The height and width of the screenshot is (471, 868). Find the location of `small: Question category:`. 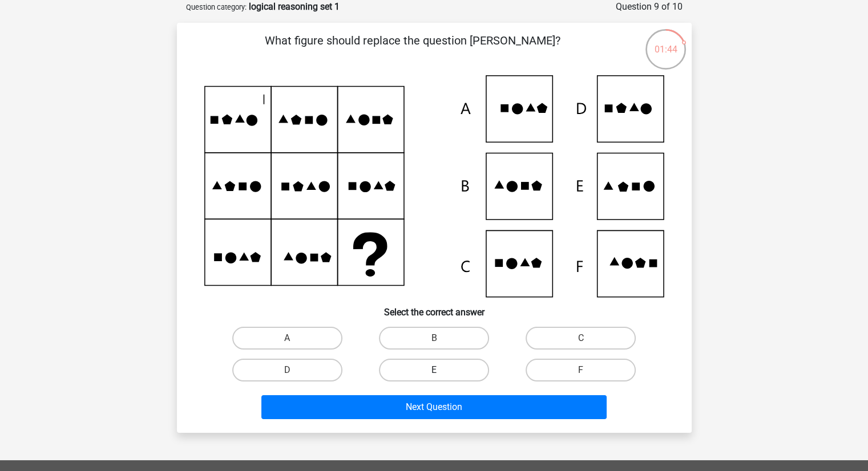

small: Question category: is located at coordinates (216, 7).